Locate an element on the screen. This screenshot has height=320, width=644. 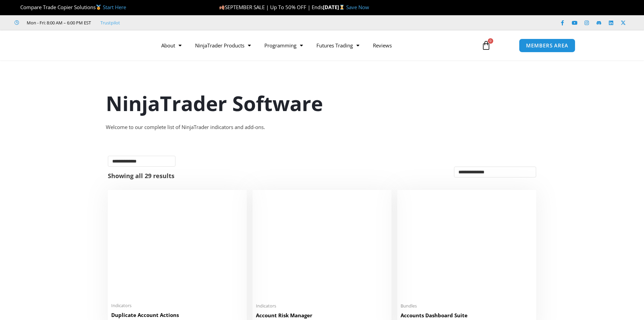
a: NinjaTrader Products is located at coordinates (223, 45).